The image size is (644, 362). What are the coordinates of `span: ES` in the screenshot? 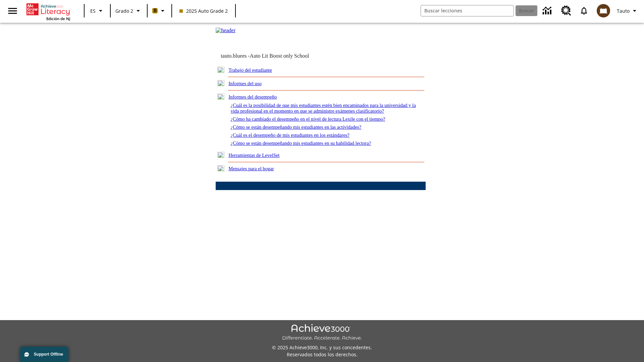 It's located at (93, 11).